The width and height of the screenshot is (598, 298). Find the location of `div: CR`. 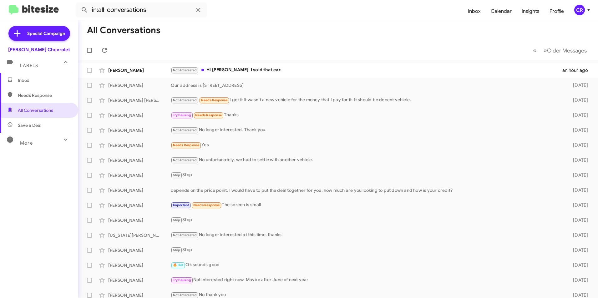

div: CR is located at coordinates (580, 10).